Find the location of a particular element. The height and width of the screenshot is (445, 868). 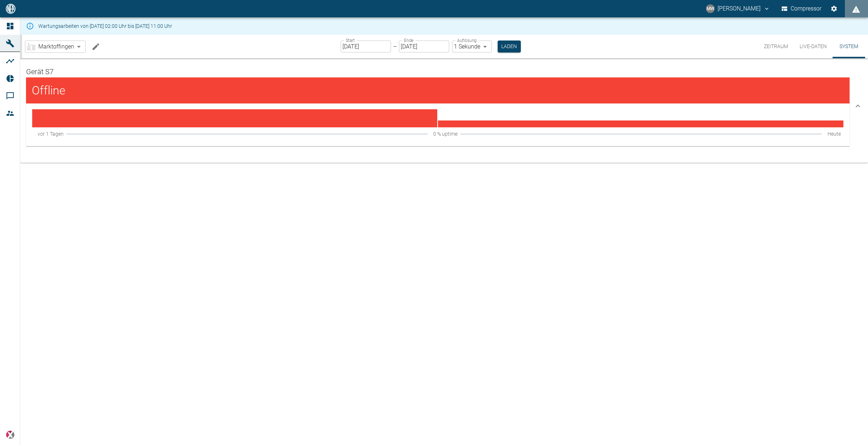

a: Marktoffingen is located at coordinates (51, 46).